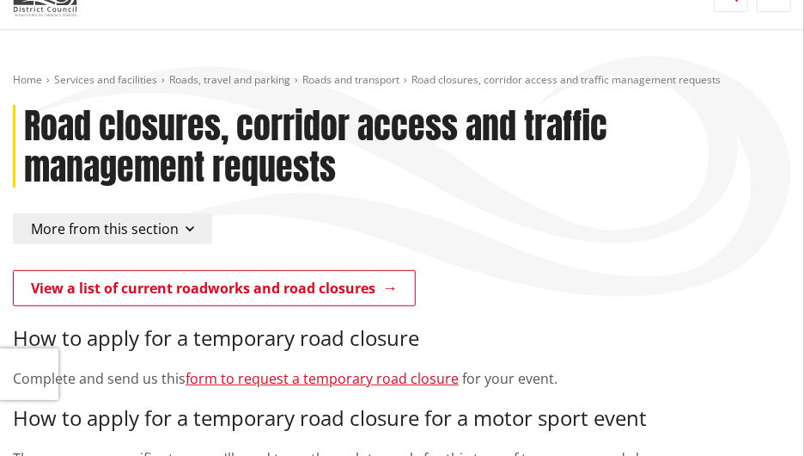 The height and width of the screenshot is (456, 804). What do you see at coordinates (105, 229) in the screenshot?
I see `span: More from this section` at bounding box center [105, 229].